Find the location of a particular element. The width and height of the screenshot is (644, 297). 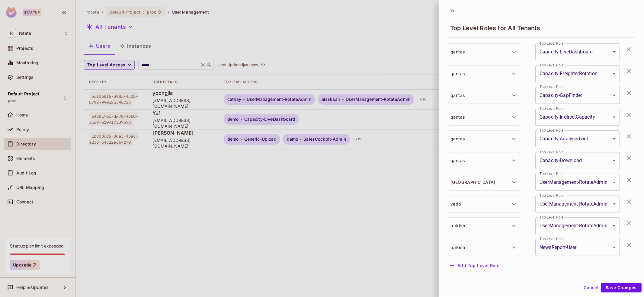

button: Cancel is located at coordinates (591, 288).